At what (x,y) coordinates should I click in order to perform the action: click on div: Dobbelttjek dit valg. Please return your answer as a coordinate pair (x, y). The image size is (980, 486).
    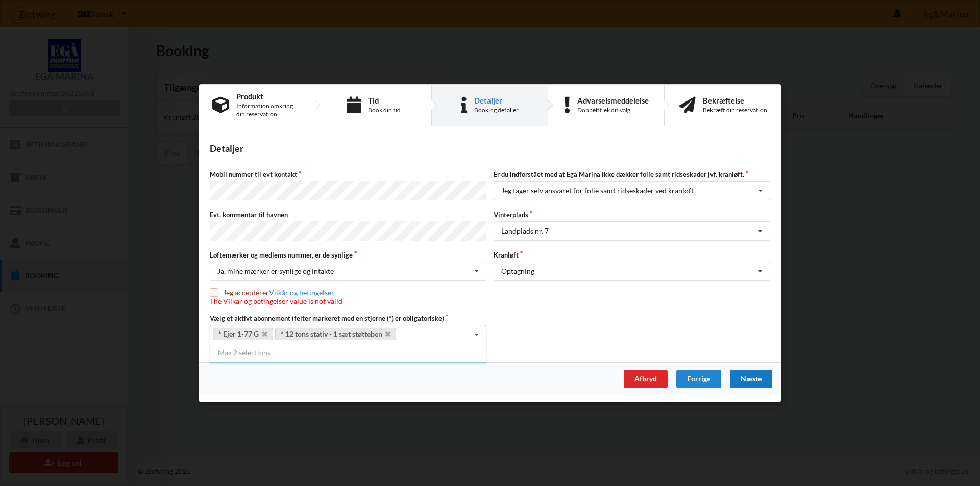
    Looking at the image, I should click on (613, 110).